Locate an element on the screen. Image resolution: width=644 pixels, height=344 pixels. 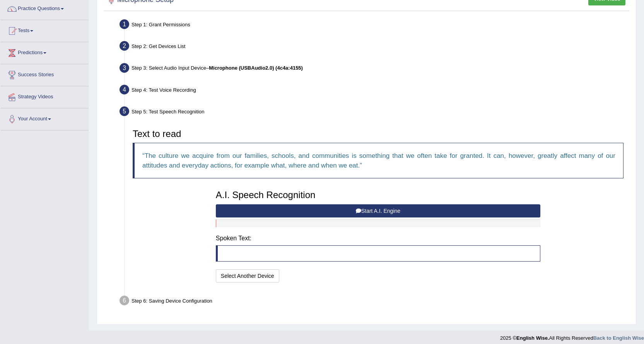
strong: Back to English Wise is located at coordinates (618, 338).